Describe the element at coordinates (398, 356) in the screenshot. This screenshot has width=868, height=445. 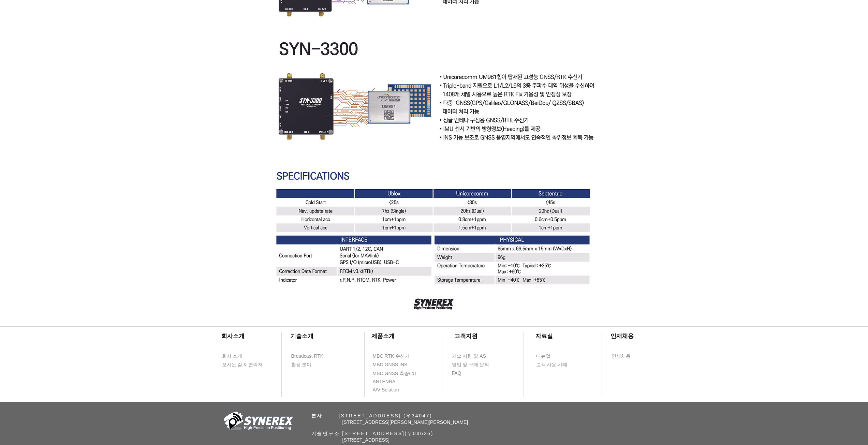
I see `a: MBC RTK 수신기` at that location.